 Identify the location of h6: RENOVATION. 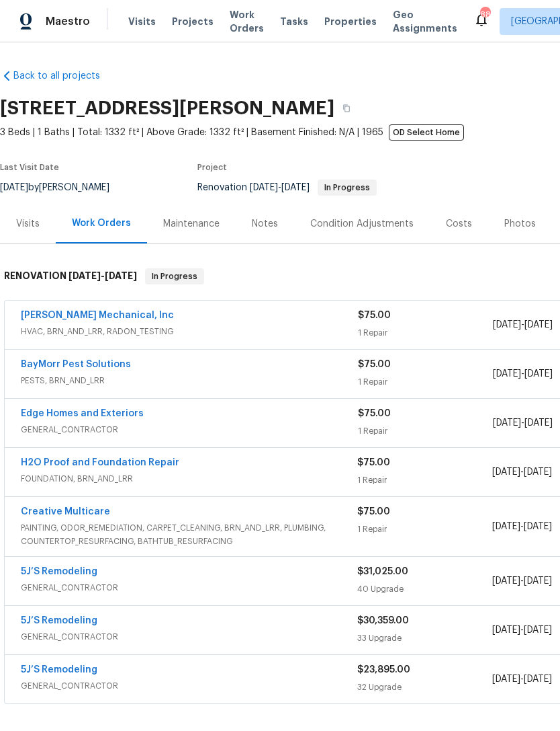
(70, 276).